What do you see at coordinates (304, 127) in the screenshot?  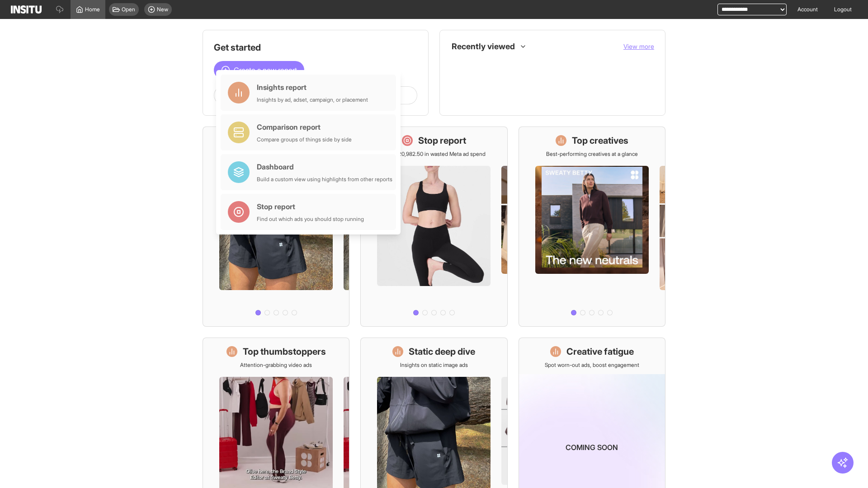 I see `div: Comparison report` at bounding box center [304, 127].